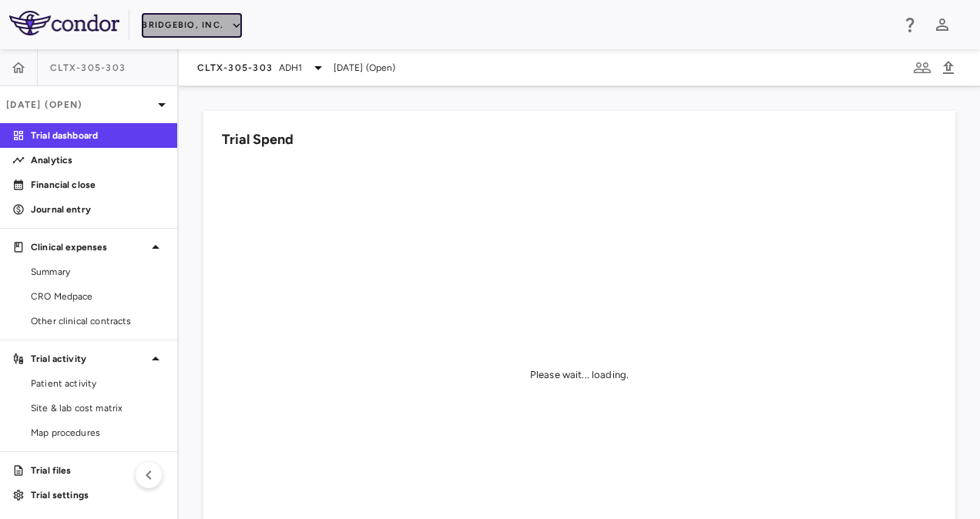 Image resolution: width=980 pixels, height=519 pixels. I want to click on span: Patient activity, so click(98, 383).